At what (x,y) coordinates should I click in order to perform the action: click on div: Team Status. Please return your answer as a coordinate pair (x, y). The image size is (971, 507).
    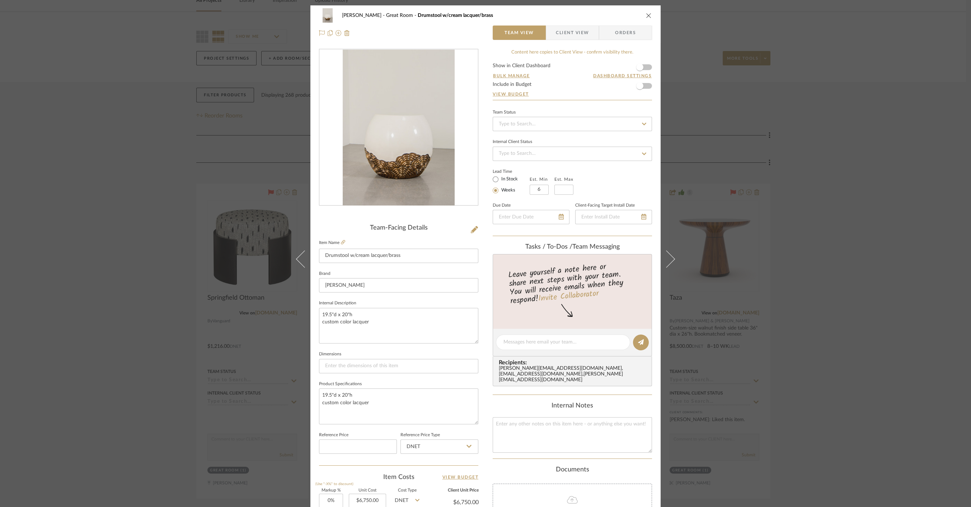
    Looking at the image, I should click on (504, 112).